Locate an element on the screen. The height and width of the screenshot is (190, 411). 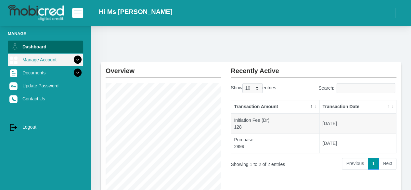
select: Showentries is located at coordinates (253, 88).